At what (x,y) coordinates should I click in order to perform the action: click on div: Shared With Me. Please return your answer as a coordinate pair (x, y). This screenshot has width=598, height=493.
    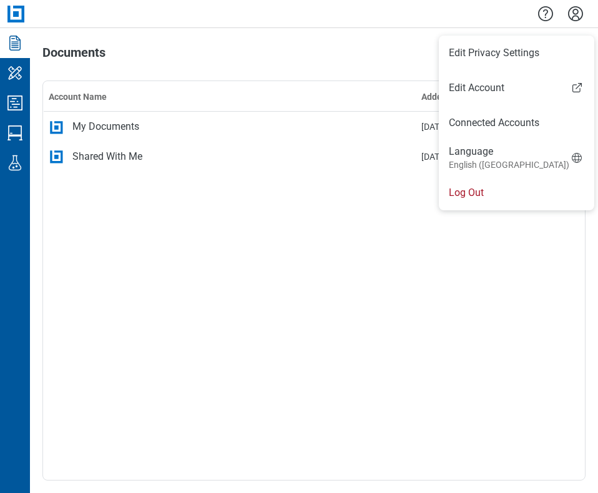
    Looking at the image, I should click on (107, 157).